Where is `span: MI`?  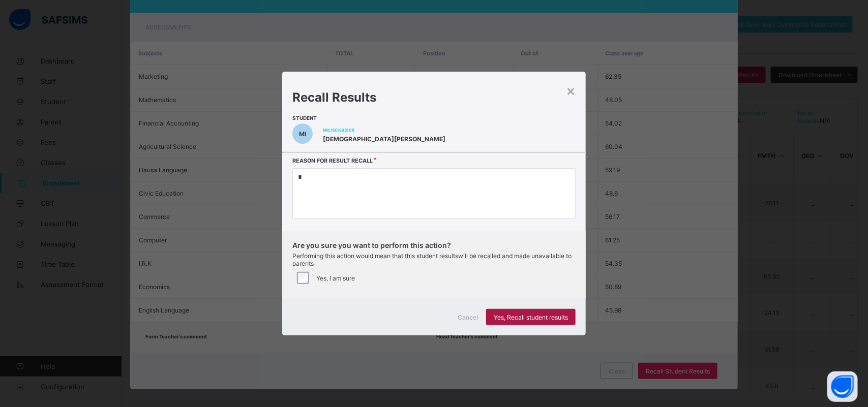 span: MI is located at coordinates (303, 134).